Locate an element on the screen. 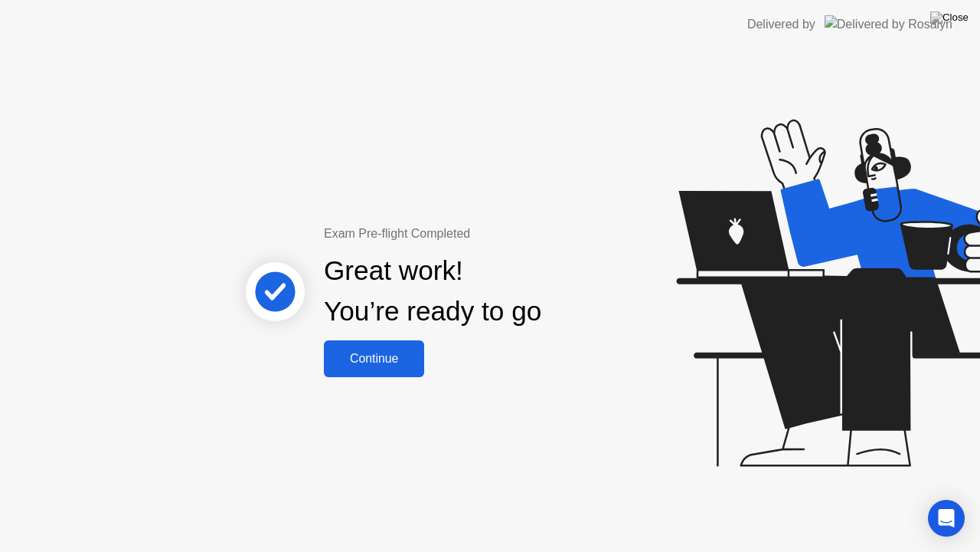  div: Great work! You’re ready to go is located at coordinates (433, 291).